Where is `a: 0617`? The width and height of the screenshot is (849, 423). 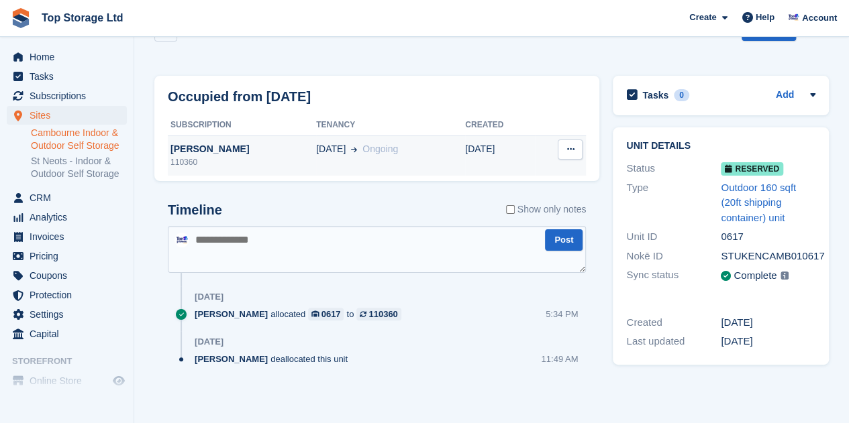
a: 0617 is located at coordinates (325, 314).